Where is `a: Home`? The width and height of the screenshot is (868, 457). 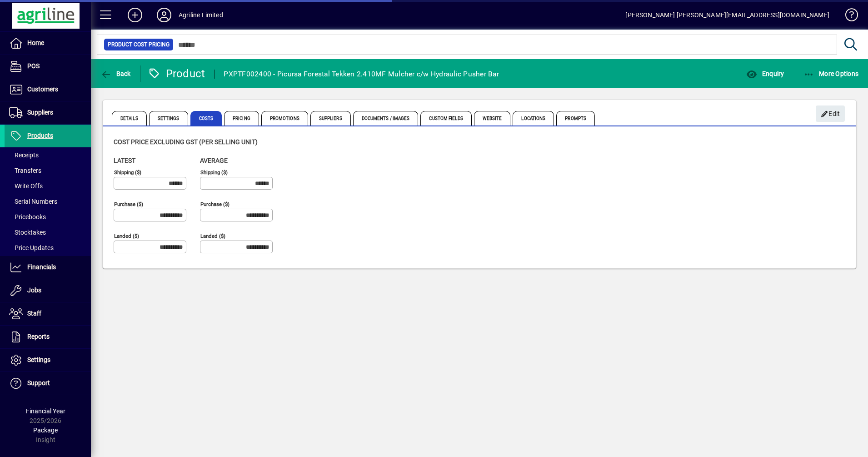
a: Home is located at coordinates (48, 43).